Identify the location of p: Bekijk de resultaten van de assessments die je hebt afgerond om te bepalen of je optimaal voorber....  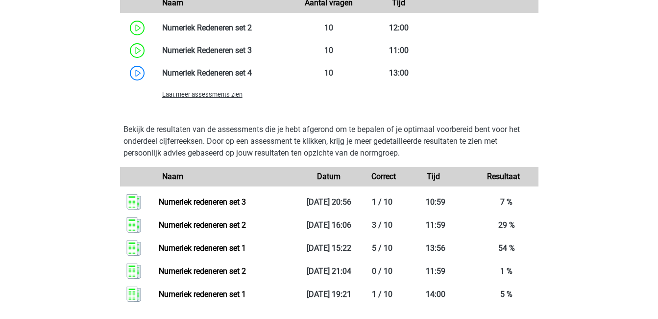
(329, 141).